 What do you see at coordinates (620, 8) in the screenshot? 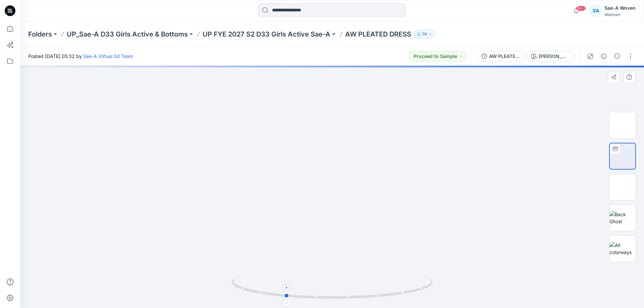
I see `div: Sae-A Woven` at bounding box center [620, 8].